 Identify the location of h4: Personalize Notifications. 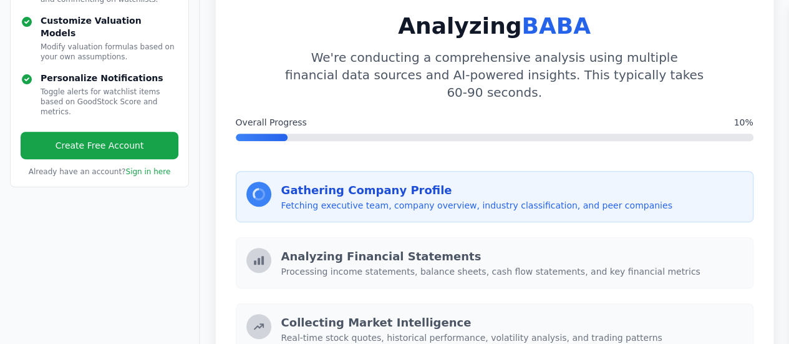
(109, 78).